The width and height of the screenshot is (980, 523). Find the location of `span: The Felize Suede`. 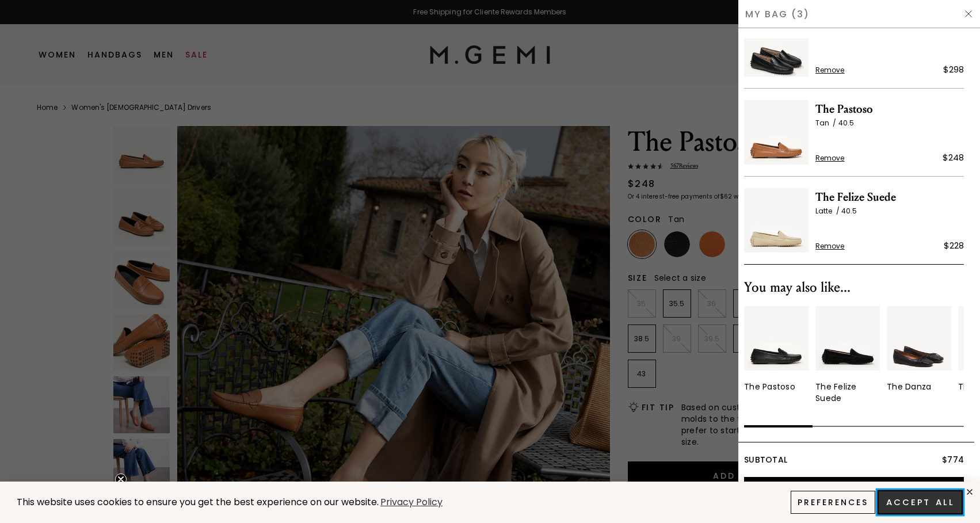

span: The Felize Suede is located at coordinates (890, 197).